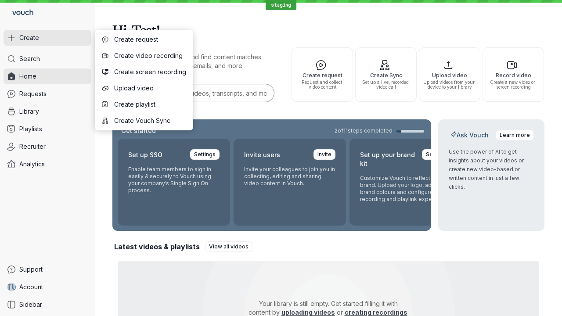 This screenshot has width=562, height=316. Describe the element at coordinates (47, 287) in the screenshot. I see `a: TUAccount` at that location.